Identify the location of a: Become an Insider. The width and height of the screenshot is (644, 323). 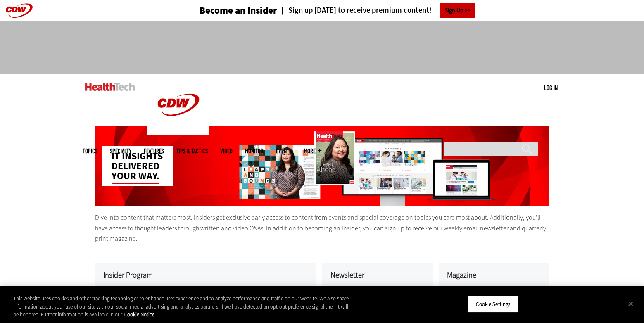
(223, 10).